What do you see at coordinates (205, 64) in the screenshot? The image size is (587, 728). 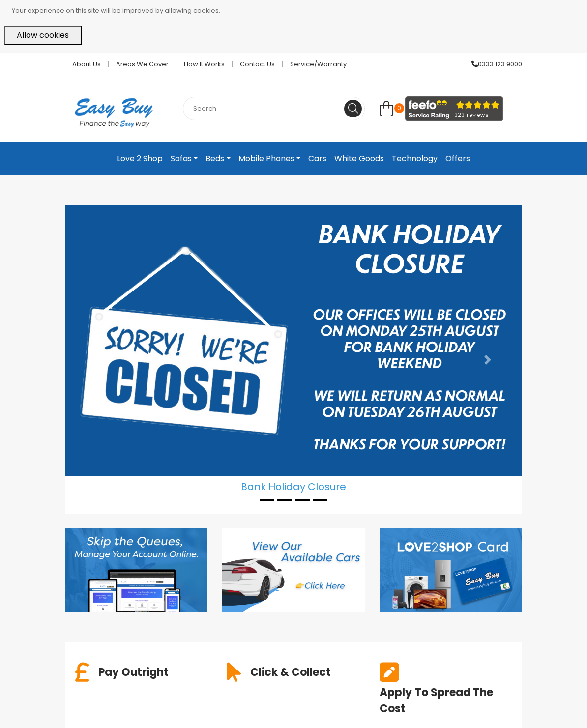 I see `a: How it works` at bounding box center [205, 64].